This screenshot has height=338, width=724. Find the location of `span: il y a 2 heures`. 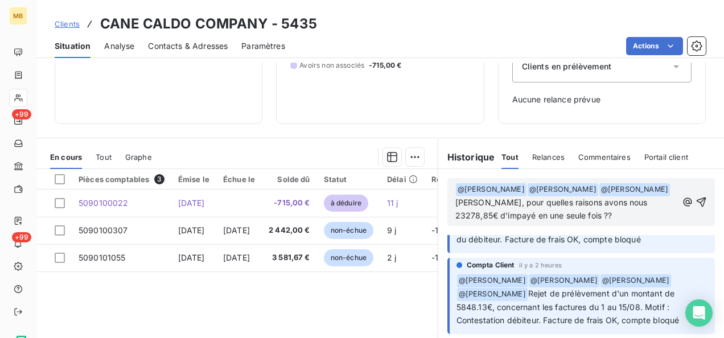

span: il y a 2 heures is located at coordinates (540, 265).